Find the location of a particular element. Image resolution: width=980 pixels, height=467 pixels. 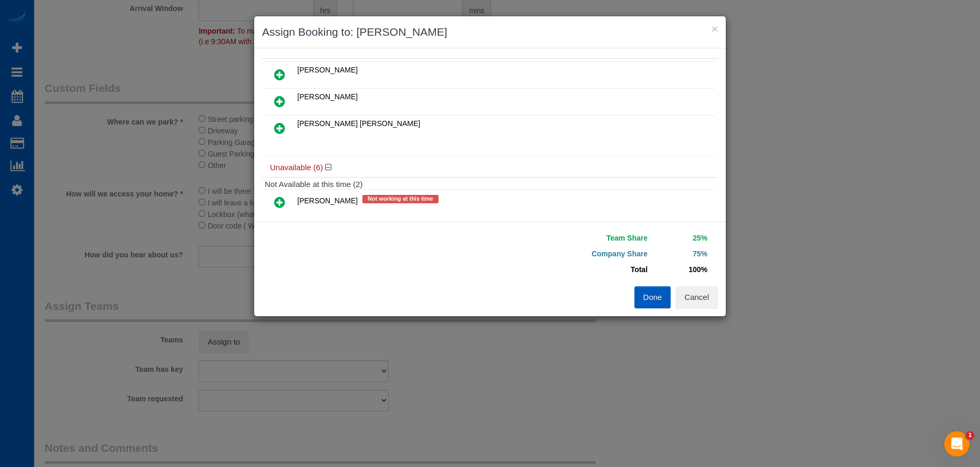

td: 75% is located at coordinates (680, 253).